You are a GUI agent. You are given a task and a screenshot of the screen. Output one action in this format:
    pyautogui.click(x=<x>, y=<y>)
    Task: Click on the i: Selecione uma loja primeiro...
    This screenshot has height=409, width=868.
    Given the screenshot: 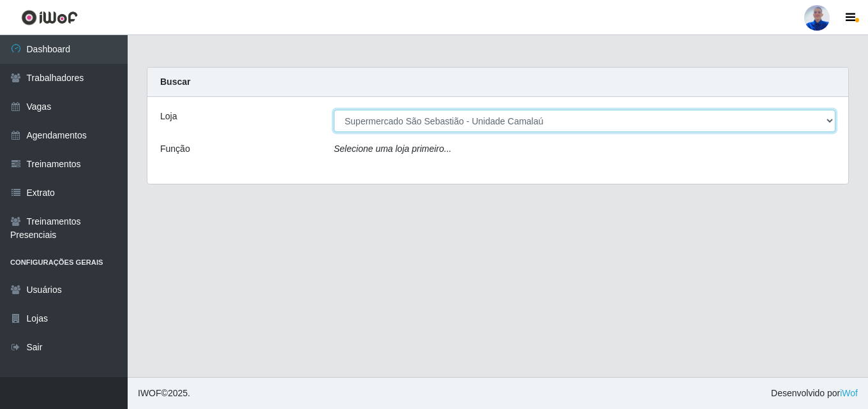 What is the action you would take?
    pyautogui.click(x=392, y=149)
    